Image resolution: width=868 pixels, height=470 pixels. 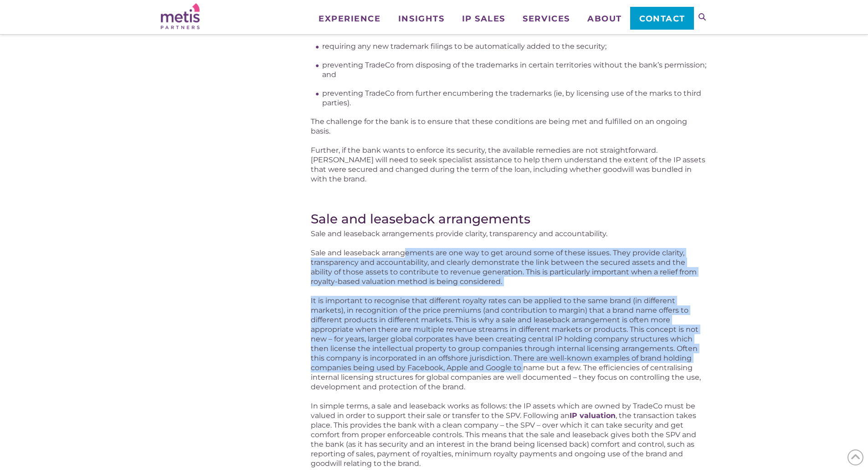 I want to click on p: The challenge for the bank is to ensure that these conditions are being met and fulfilled on an o..., so click(x=509, y=126).